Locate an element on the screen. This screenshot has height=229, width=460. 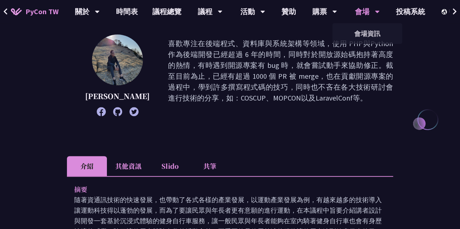
p: 摘要 is located at coordinates (222, 189).